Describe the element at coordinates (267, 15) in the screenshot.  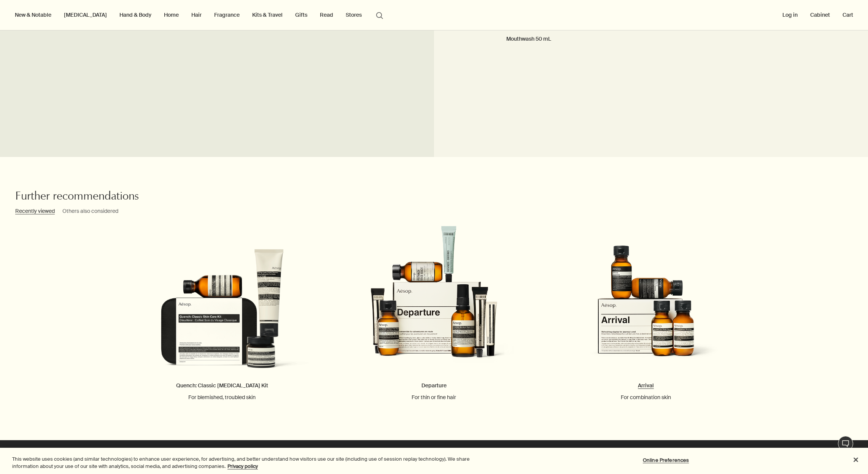
I see `a: Kits & Travel` at that location.